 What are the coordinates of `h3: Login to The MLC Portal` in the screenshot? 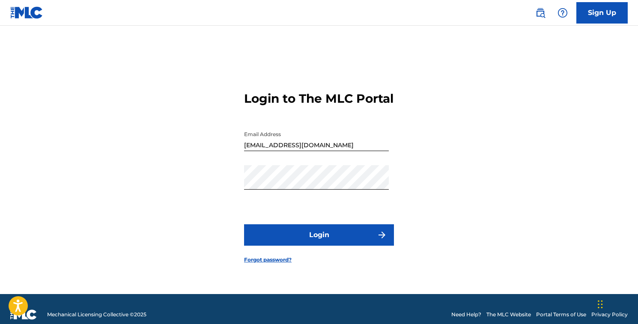 It's located at (319, 99).